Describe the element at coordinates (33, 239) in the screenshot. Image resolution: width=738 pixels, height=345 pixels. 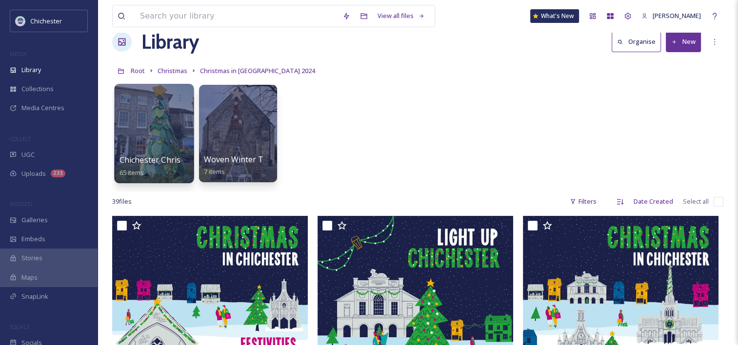
I see `span: Embeds` at that location.